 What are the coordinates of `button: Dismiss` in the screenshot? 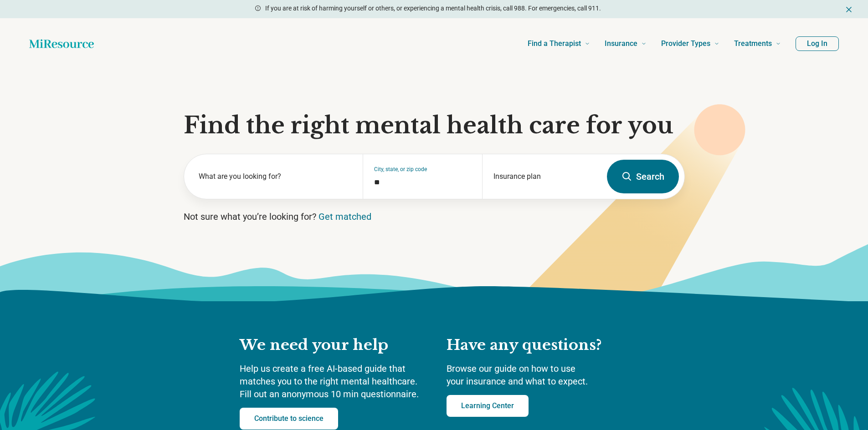 It's located at (849, 9).